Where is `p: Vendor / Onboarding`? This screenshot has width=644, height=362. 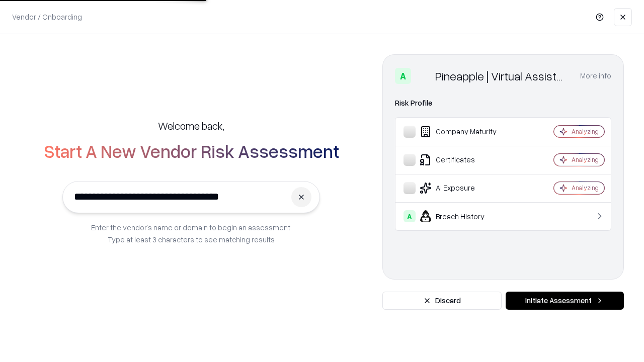
p: Vendor / Onboarding is located at coordinates (47, 16).